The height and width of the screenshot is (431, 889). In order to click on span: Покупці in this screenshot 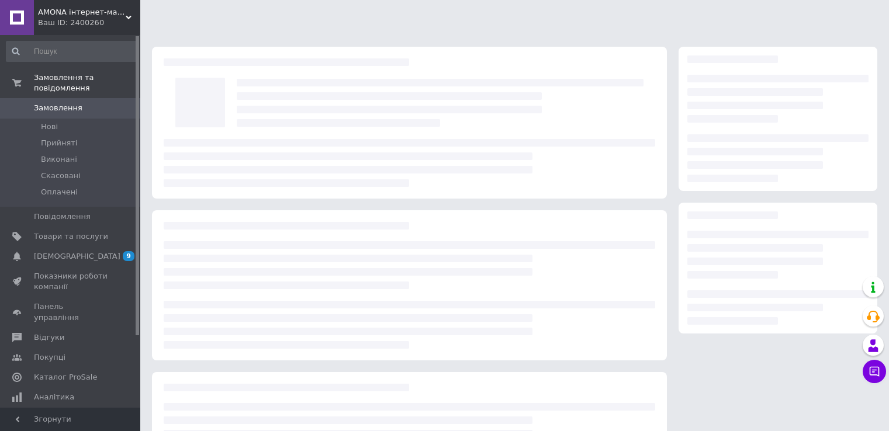, I will do `click(50, 358)`.